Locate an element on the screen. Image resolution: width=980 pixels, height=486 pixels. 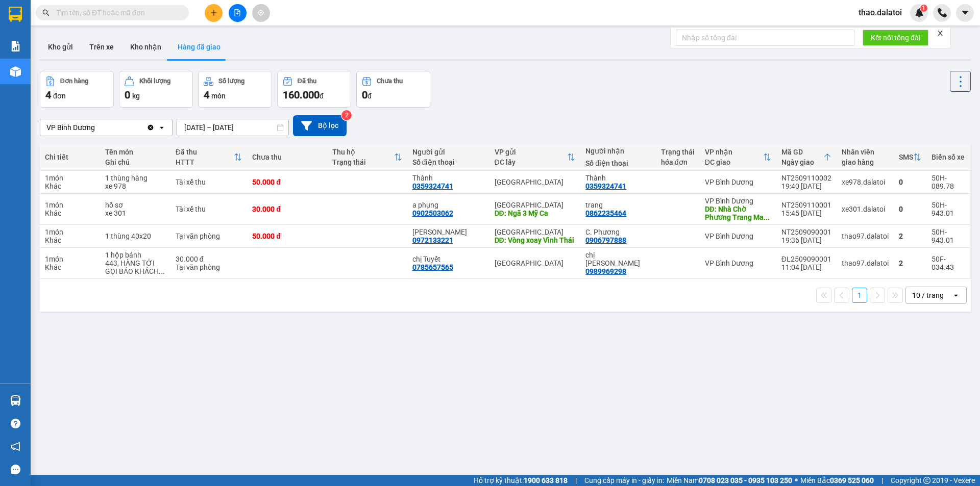
span: 4 is located at coordinates (48, 95).